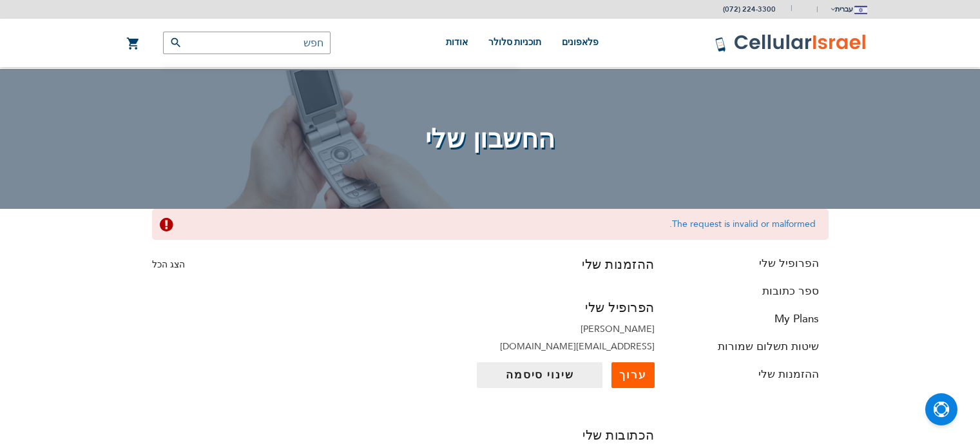 This screenshot has width=980, height=448. I want to click on a: (072) 224-3300, so click(750, 9).